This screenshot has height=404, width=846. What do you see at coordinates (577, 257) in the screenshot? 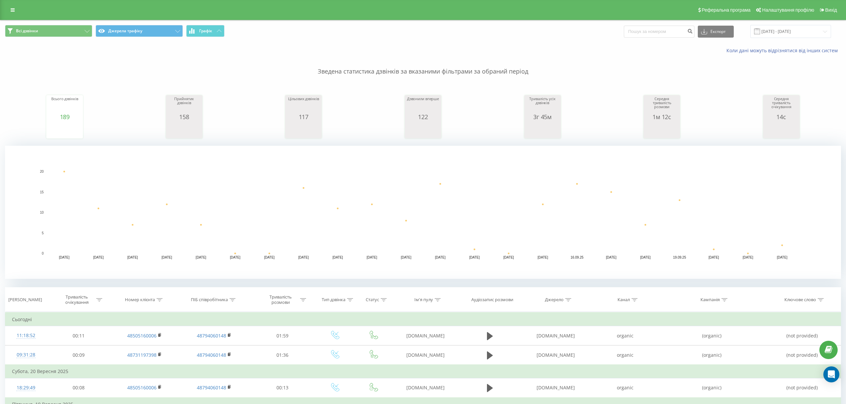
I see `text: 16.09.25` at bounding box center [577, 257].